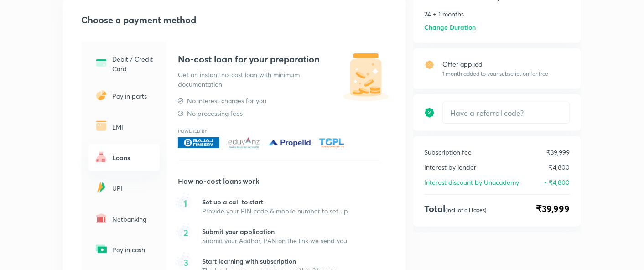  Describe the element at coordinates (275, 232) in the screenshot. I see `p: Submit your application` at that location.